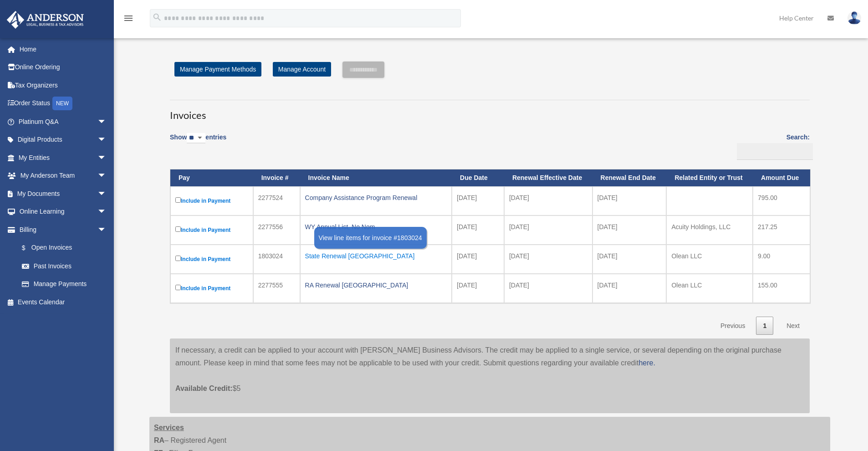 Image resolution: width=868 pixels, height=451 pixels. I want to click on a: My Documentsarrow_drop_down, so click(64, 193).